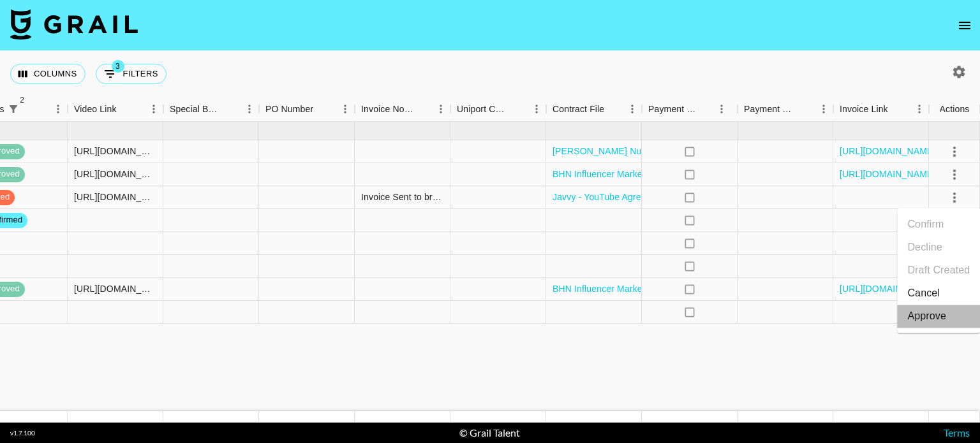  What do you see at coordinates (22, 100) in the screenshot?
I see `span: 2` at bounding box center [22, 100].